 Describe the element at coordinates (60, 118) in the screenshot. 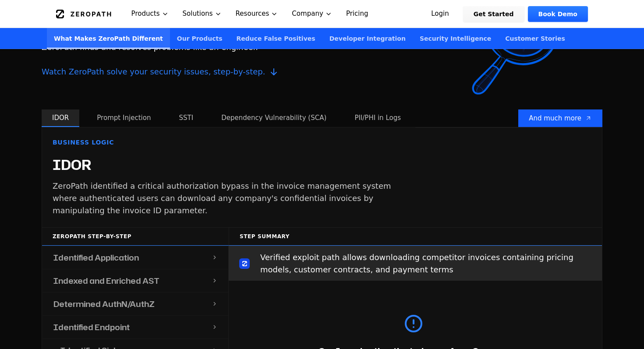

I see `button: IDOR` at that location.